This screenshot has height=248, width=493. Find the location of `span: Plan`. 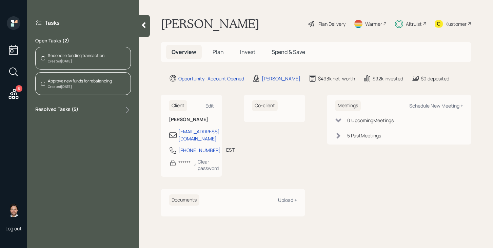

span: Plan is located at coordinates (218, 52).